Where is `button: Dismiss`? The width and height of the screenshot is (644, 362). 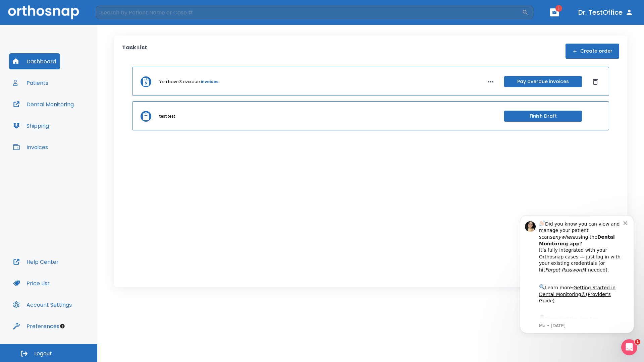
button: Dismiss is located at coordinates (595, 82).